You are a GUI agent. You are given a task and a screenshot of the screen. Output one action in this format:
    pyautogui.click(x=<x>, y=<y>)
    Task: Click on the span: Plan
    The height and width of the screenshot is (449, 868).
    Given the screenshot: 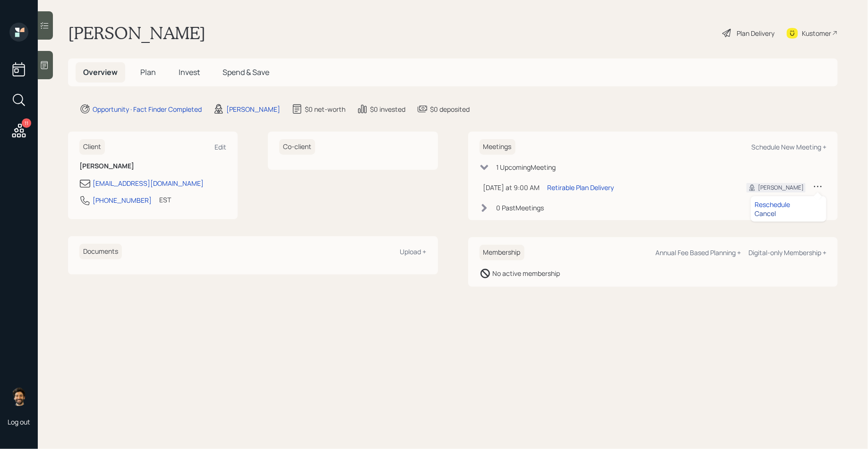 What is the action you would take?
    pyautogui.click(x=148, y=73)
    